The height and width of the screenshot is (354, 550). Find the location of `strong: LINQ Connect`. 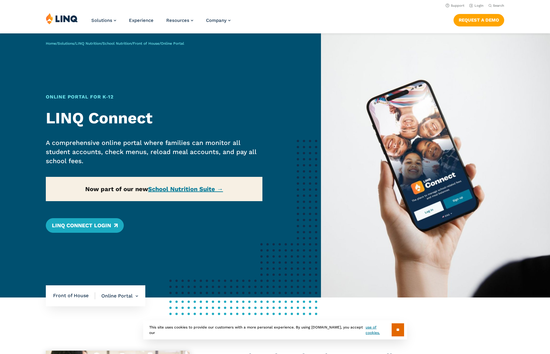

strong: LINQ Connect is located at coordinates (99, 118).